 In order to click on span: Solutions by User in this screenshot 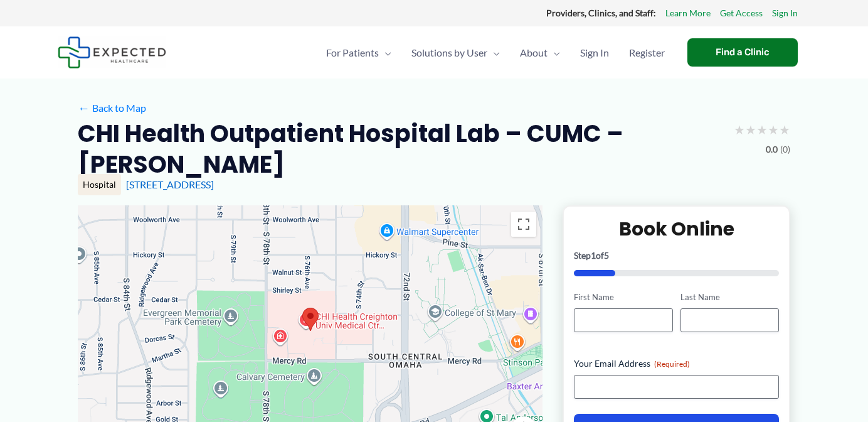, I will do `click(449, 53)`.